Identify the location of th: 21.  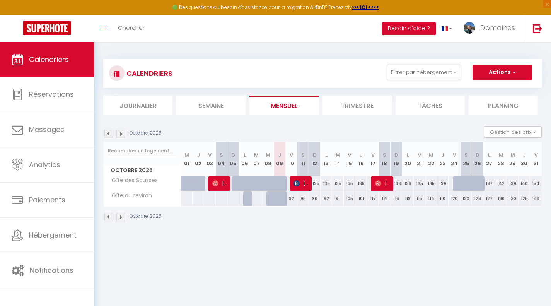
(420, 159).